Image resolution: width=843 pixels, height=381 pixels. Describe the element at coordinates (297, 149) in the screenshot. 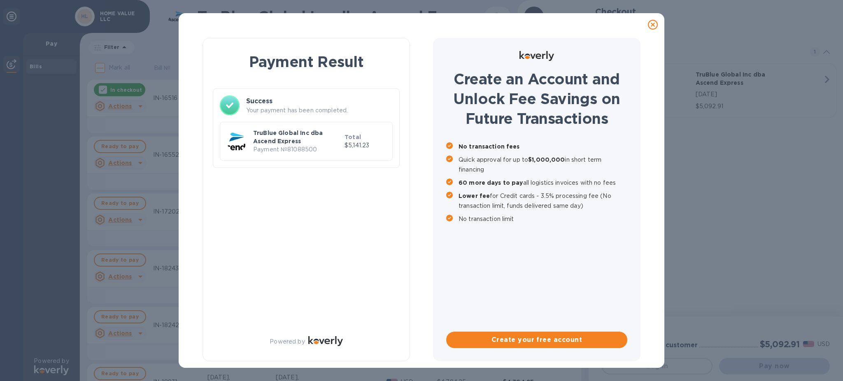

I see `p: Payment № 81088500` at that location.